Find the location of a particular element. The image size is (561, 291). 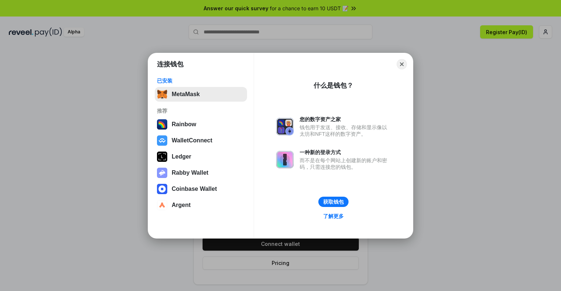

button: Argent is located at coordinates (201, 205).